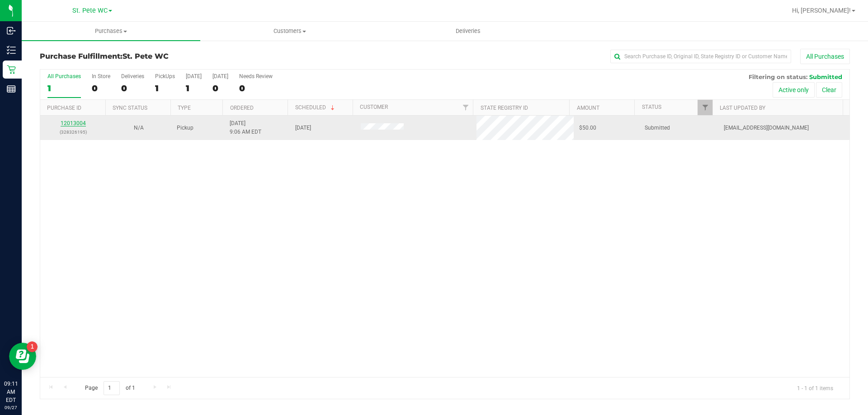 Image resolution: width=868 pixels, height=415 pixels. I want to click on p: 09/27, so click(11, 408).